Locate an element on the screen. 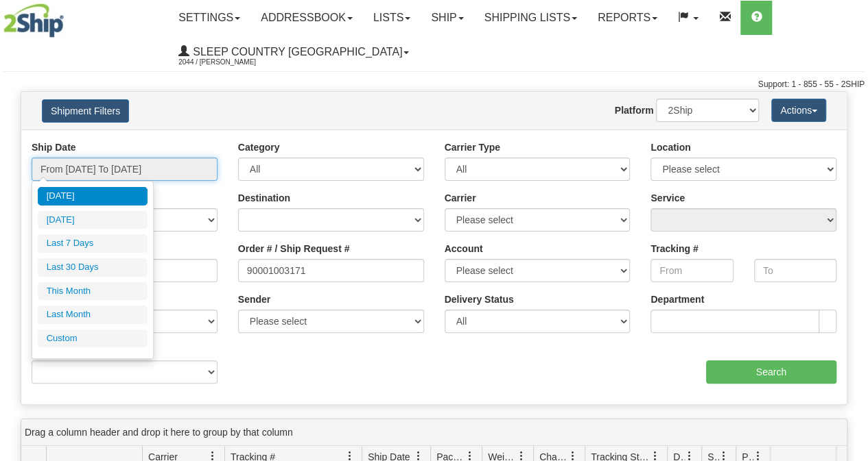  label: Ship Date is located at coordinates (53, 148).